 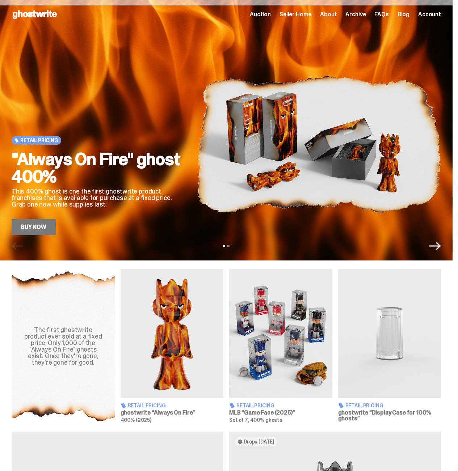 I want to click on div: The first ghostwrite product ever sold at a fixed price. Only 1,000 of the "Always On Fire" ghost..., so click(x=63, y=346).